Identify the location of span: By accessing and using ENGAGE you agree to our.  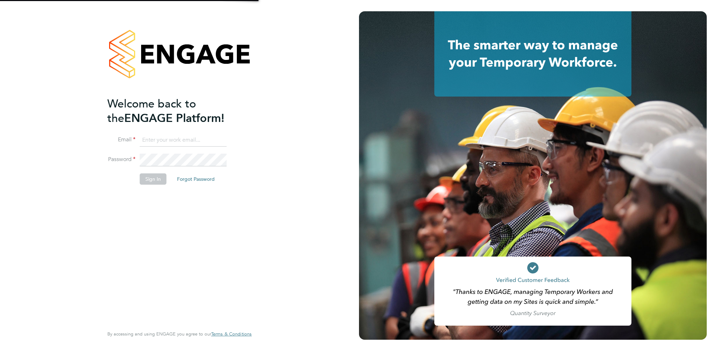
(180, 333).